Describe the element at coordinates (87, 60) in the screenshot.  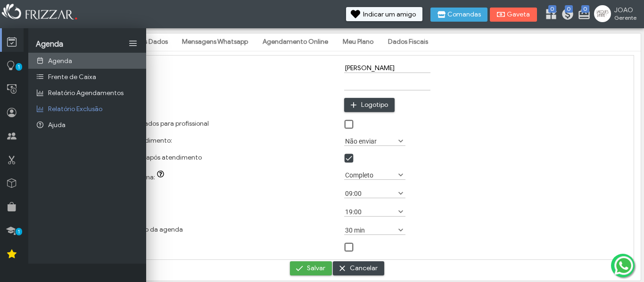
I see `a: Agenda` at that location.